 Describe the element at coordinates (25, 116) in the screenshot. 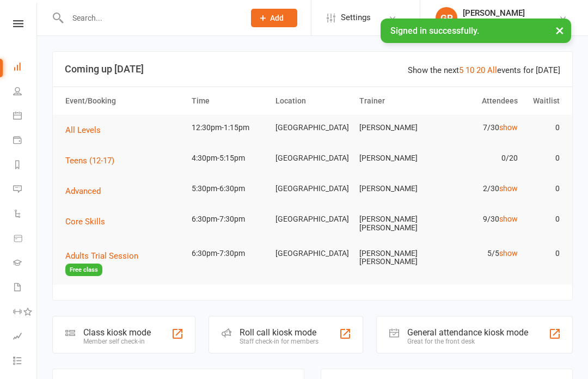

I see `a: Calendar` at that location.